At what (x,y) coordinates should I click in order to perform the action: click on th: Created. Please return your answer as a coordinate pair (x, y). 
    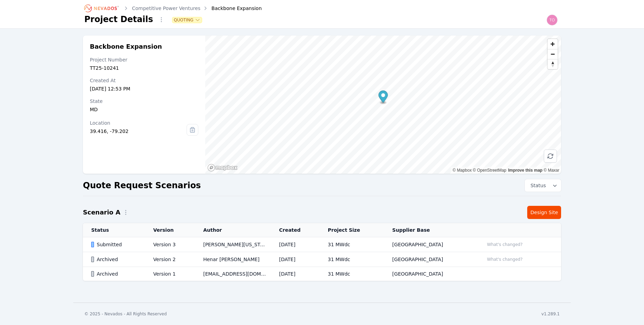
    Looking at the image, I should click on (295, 230).